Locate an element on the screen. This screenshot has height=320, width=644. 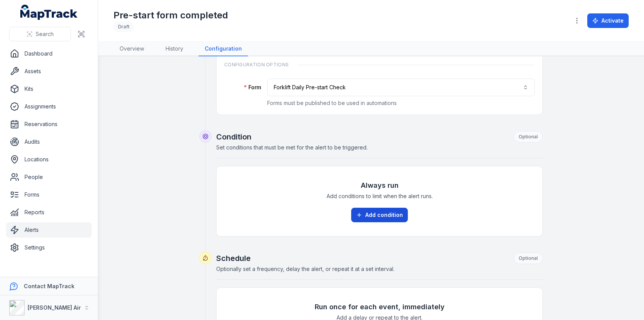
strong: Contact MapTrack is located at coordinates (49, 285).